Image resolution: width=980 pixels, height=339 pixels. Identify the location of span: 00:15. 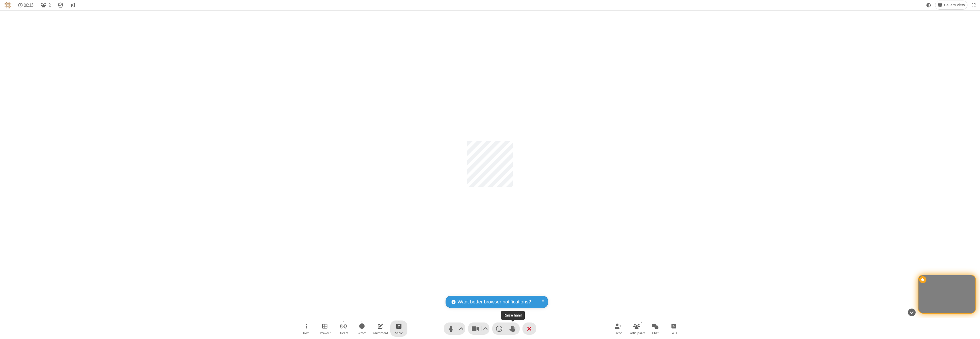
(29, 5).